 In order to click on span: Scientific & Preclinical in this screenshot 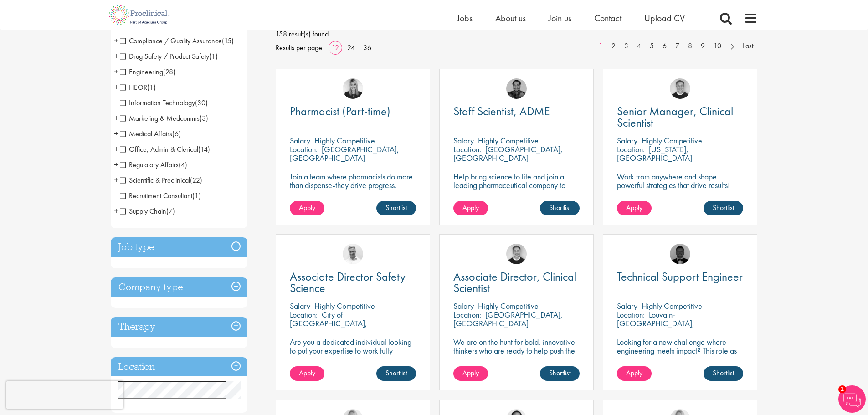, I will do `click(161, 180)`.